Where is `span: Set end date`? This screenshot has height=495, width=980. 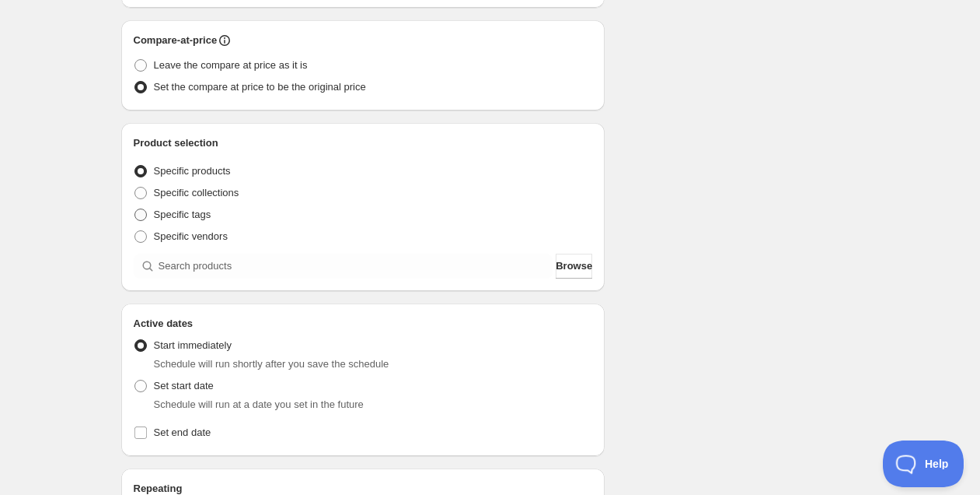
span: Set end date is located at coordinates (183, 432).